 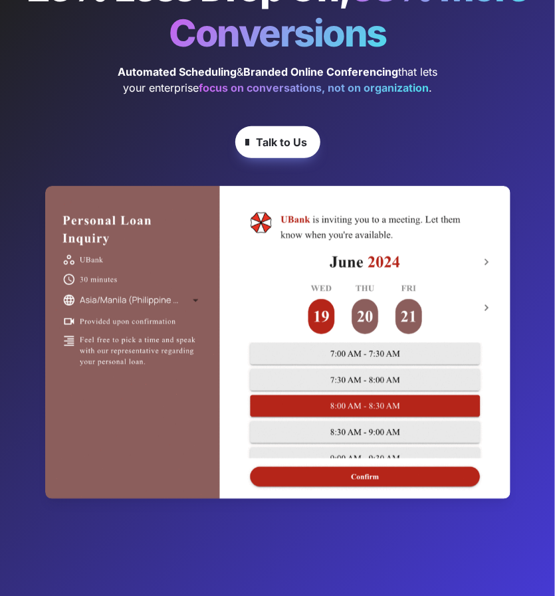 What do you see at coordinates (278, 142) in the screenshot?
I see `button: Talk to Us` at bounding box center [278, 142].